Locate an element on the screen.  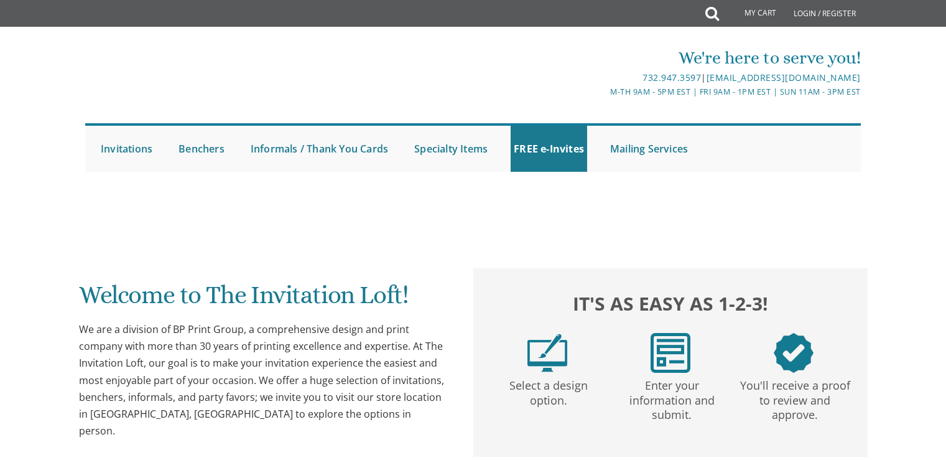
div: M-Th 9am - 5pm EST | Fri 9am - 1pm EST | Sun 11am - 3pm EST is located at coordinates (603, 91).